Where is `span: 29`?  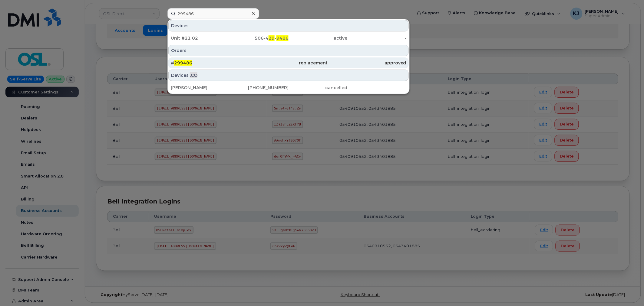
span: 29 is located at coordinates (272, 38).